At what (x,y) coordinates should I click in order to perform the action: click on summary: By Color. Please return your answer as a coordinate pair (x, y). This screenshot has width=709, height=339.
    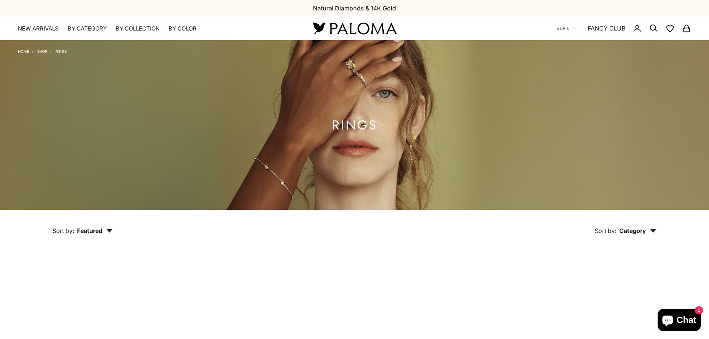
    Looking at the image, I should click on (182, 29).